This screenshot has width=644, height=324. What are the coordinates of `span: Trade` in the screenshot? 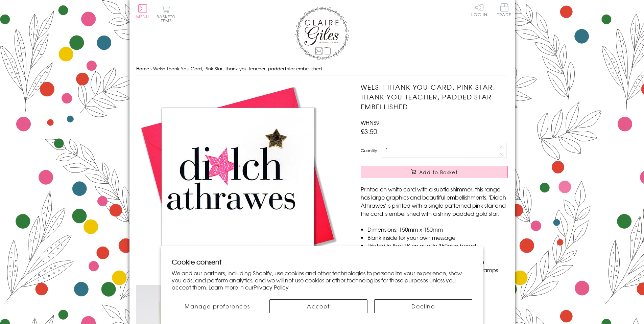 It's located at (504, 9).